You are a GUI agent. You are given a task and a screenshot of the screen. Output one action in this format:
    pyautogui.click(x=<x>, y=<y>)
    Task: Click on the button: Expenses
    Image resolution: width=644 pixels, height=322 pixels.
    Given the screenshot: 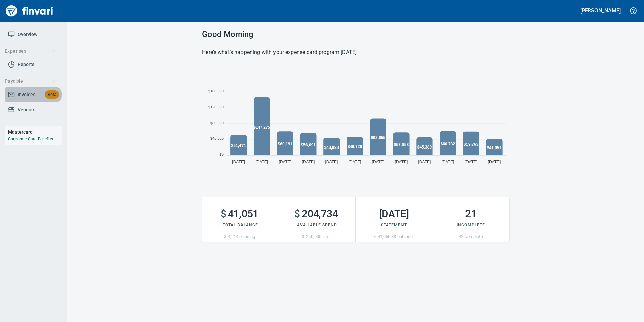 What is the action you would take?
    pyautogui.click(x=30, y=51)
    